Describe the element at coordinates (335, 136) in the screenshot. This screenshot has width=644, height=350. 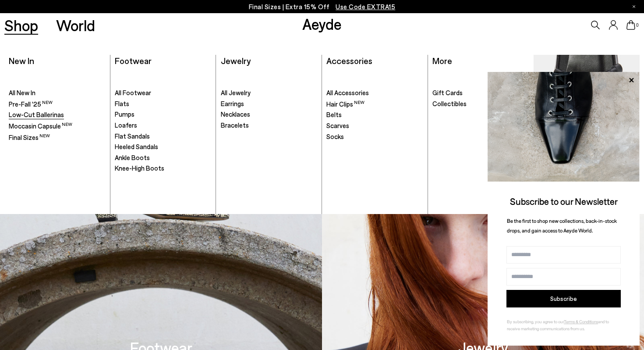
I see `span: Socks` at that location.